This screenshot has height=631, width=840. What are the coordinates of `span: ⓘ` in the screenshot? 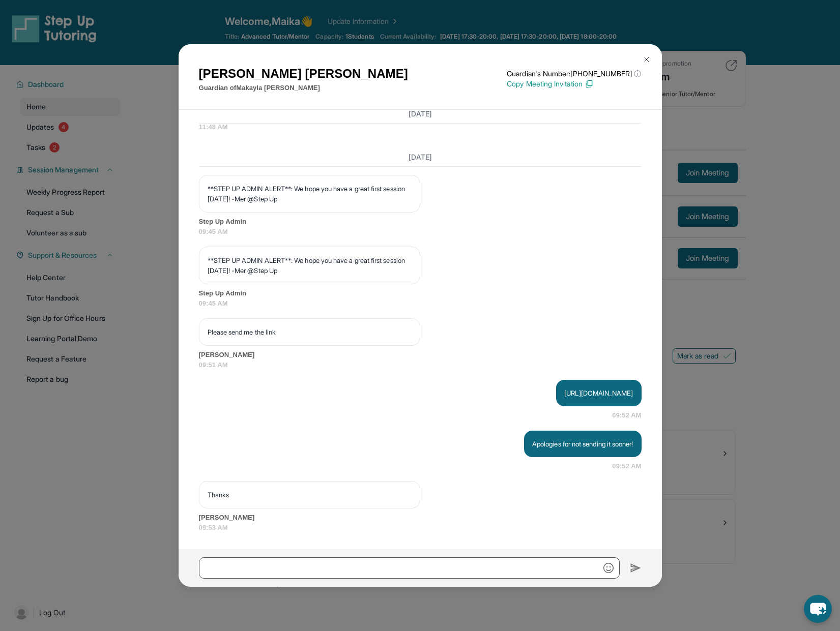 It's located at (637, 74).